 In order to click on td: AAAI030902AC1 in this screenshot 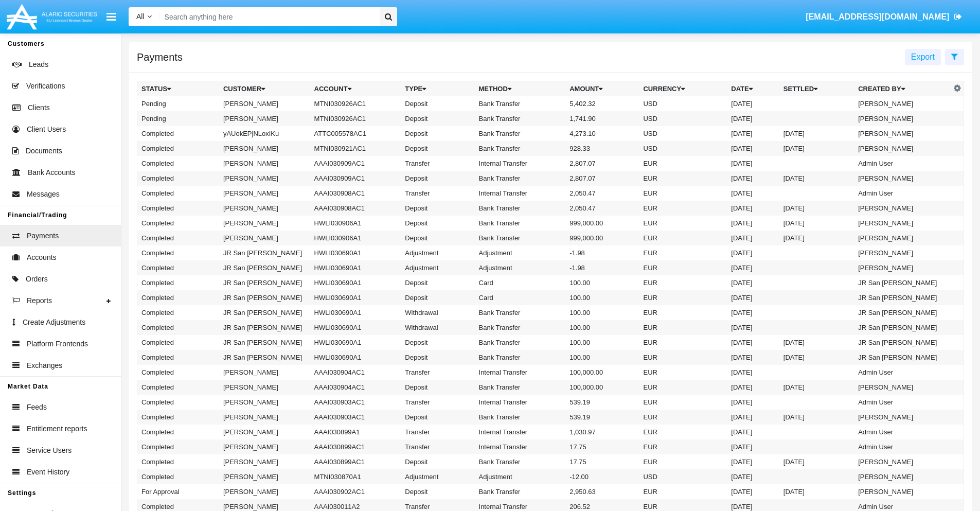, I will do `click(355, 492)`.